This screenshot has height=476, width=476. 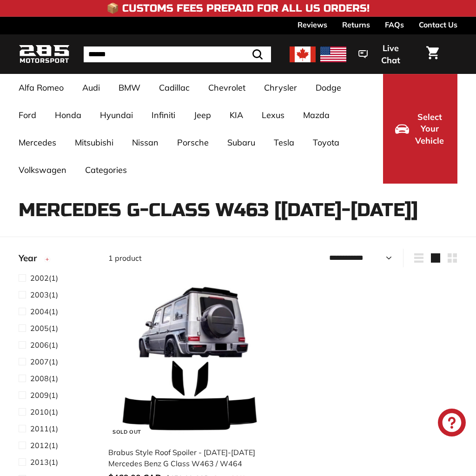 What do you see at coordinates (40, 445) in the screenshot?
I see `span: 2012` at bounding box center [40, 445].